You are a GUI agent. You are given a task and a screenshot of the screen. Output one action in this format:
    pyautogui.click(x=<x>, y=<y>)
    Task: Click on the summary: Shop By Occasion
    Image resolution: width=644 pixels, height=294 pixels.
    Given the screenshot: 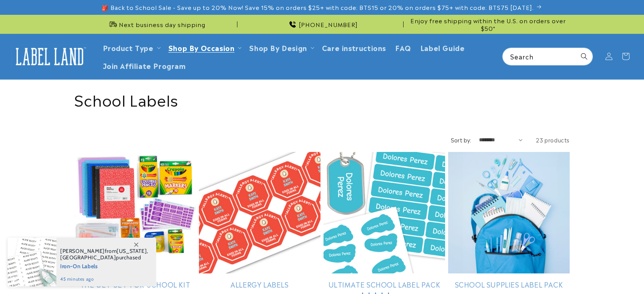 What is the action you would take?
    pyautogui.click(x=204, y=47)
    